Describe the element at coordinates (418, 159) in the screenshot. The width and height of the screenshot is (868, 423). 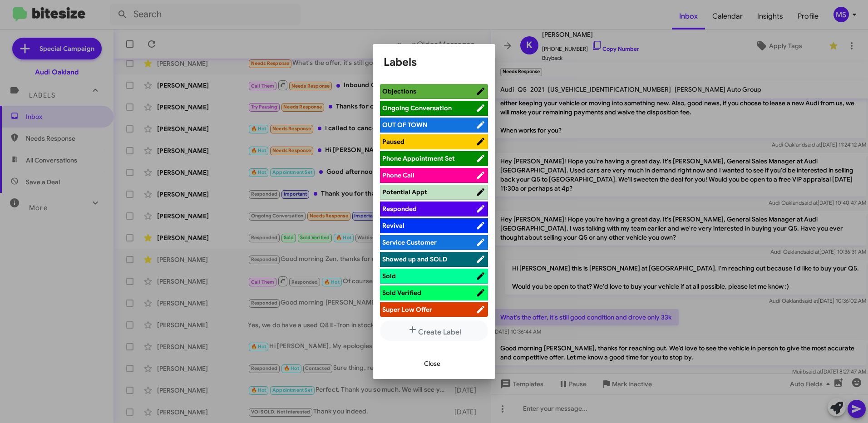
I see `span: Phone Appointment Set` at that location.